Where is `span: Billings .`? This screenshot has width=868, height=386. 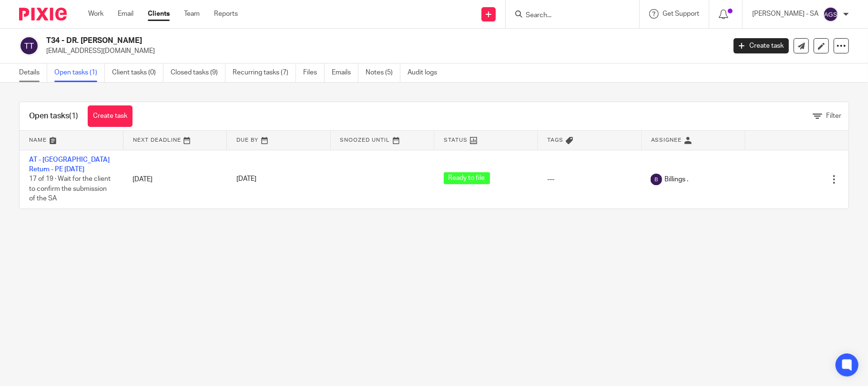 span: Billings . is located at coordinates (677, 179).